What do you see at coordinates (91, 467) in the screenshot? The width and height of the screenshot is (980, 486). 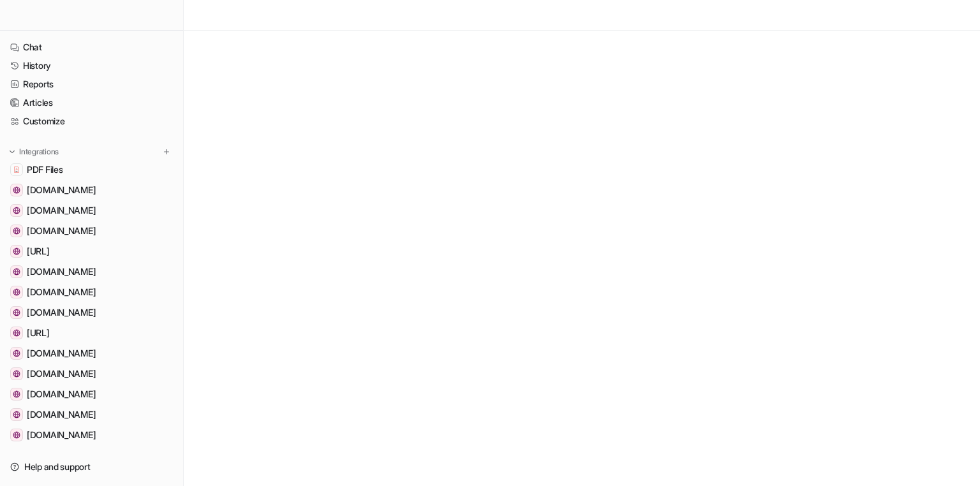 I see `a: Help and support` at bounding box center [91, 467].